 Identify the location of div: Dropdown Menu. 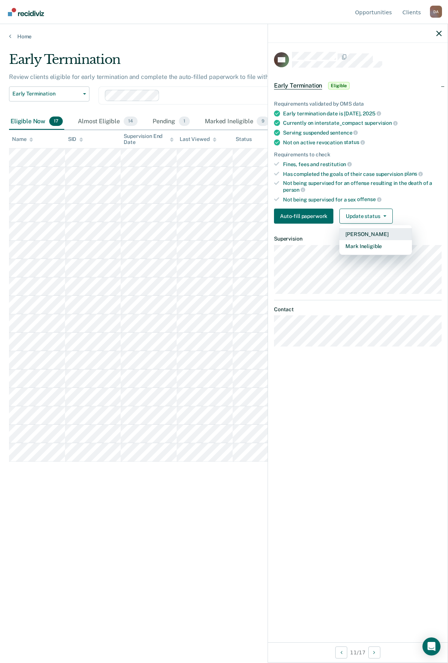
(375, 240).